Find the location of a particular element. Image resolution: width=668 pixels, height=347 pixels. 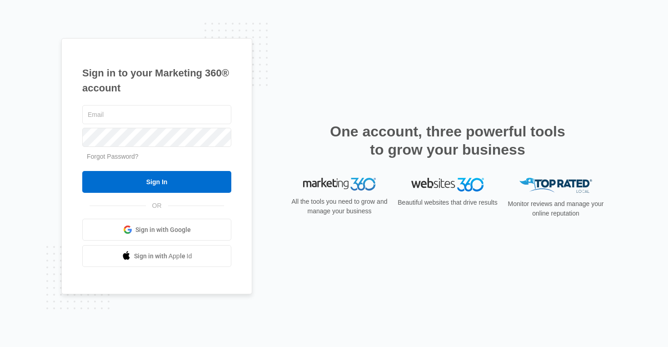

h1: Sign in to your Marketing 360® account is located at coordinates (157, 80).